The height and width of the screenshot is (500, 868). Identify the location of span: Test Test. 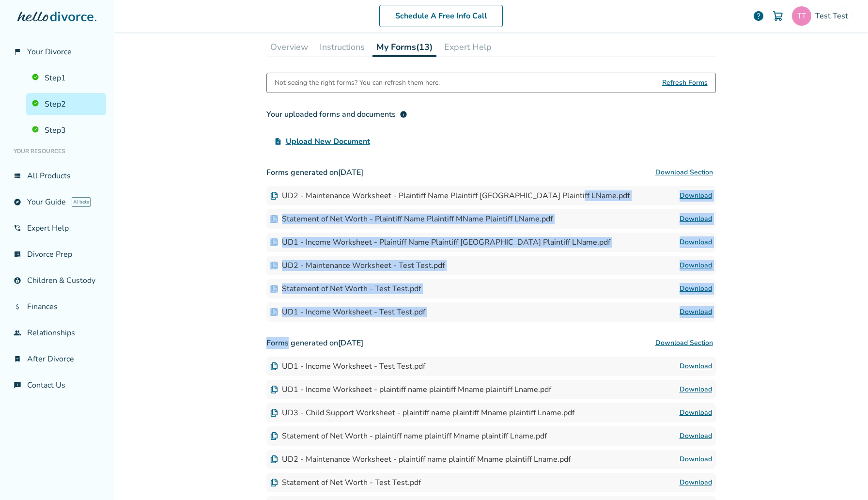
(833, 16).